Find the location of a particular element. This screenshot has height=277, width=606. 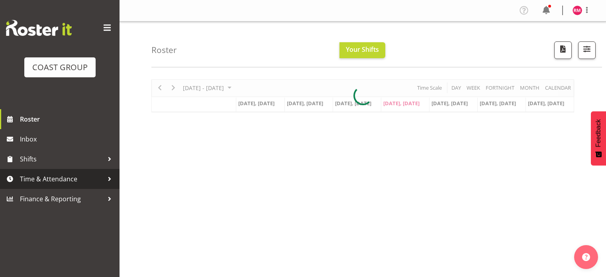

span: Time & Attendance is located at coordinates (62, 179).